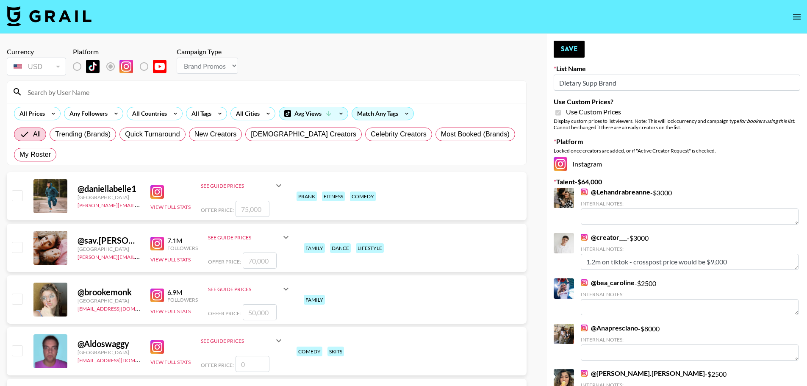 The image size is (807, 386). Describe the element at coordinates (362, 196) in the screenshot. I see `div: comedy` at that location.